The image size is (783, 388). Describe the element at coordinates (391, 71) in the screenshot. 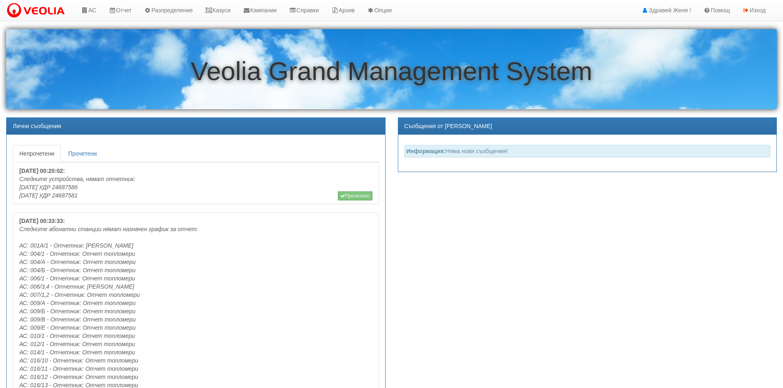

I see `h1: Veolia Grand Management System` at that location.